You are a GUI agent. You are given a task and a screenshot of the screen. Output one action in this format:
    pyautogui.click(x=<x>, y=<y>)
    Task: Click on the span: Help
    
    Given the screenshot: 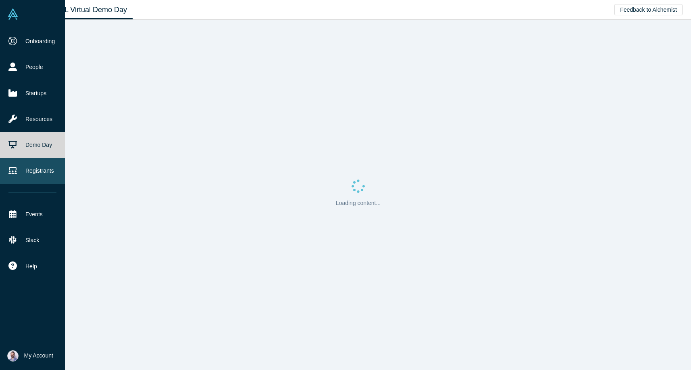 What is the action you would take?
    pyautogui.click(x=31, y=266)
    